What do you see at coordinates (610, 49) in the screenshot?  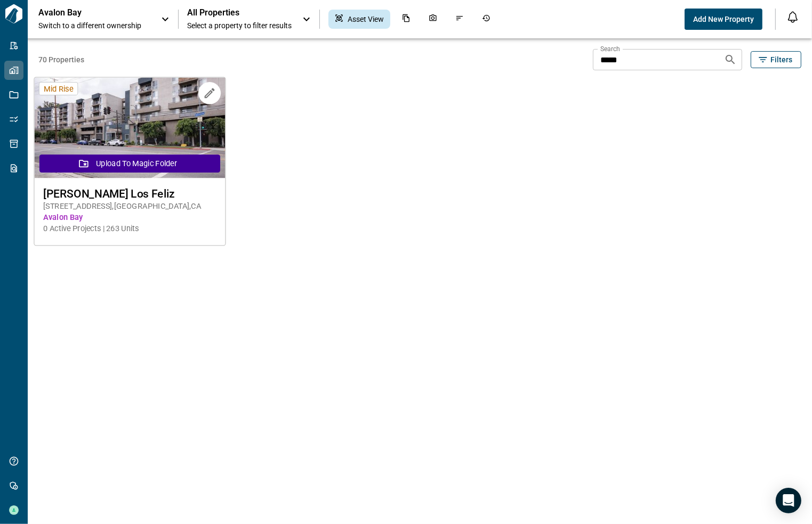 I see `label: Search` at bounding box center [610, 49].